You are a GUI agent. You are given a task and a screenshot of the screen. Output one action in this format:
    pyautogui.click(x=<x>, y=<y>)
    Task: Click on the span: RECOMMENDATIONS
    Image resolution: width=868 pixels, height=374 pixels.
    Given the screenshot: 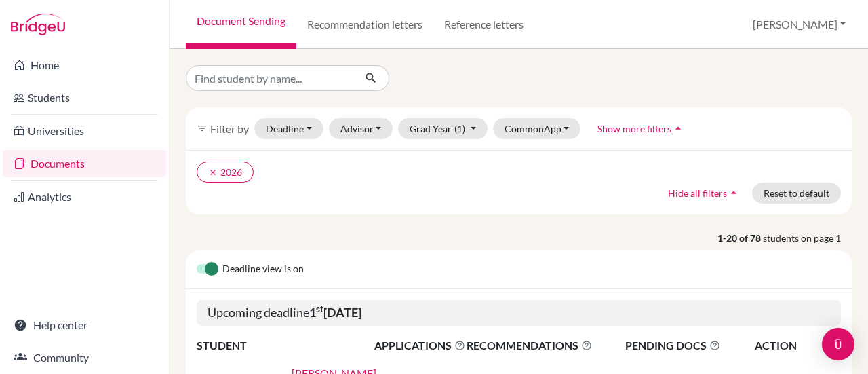 What is the action you would take?
    pyautogui.click(x=529, y=345)
    